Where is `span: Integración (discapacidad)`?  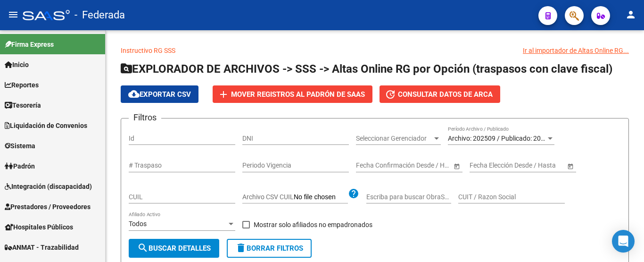 span: Integración (discapacidad) is located at coordinates (49, 187).